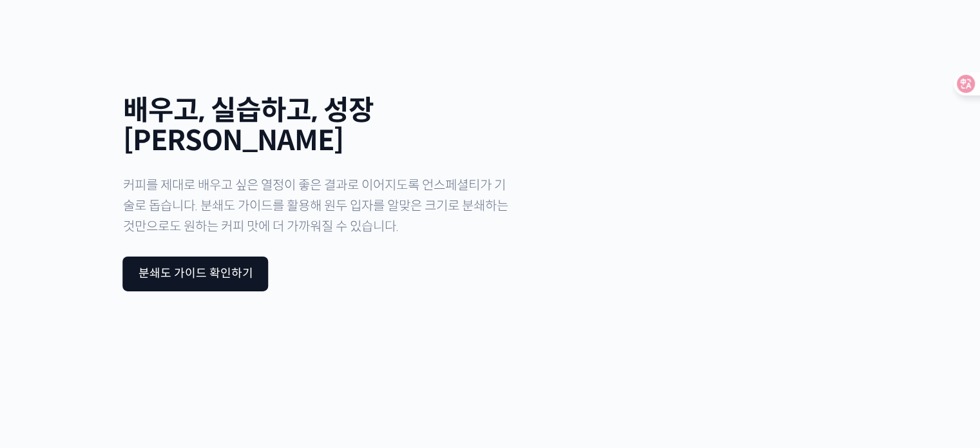 The image size is (980, 448). Describe the element at coordinates (319, 206) in the screenshot. I see `p: 커피를 제대로 배우고 싶은 열정이 좋은 결과로 이어지도록 언스페셜티가 기술로 돕습니다. 분쇄도 가이드를 활용해 원두 입자를 알맞은 크기로 분쇄하는 것만으로도 원하는 커피 맛에...` at that location.